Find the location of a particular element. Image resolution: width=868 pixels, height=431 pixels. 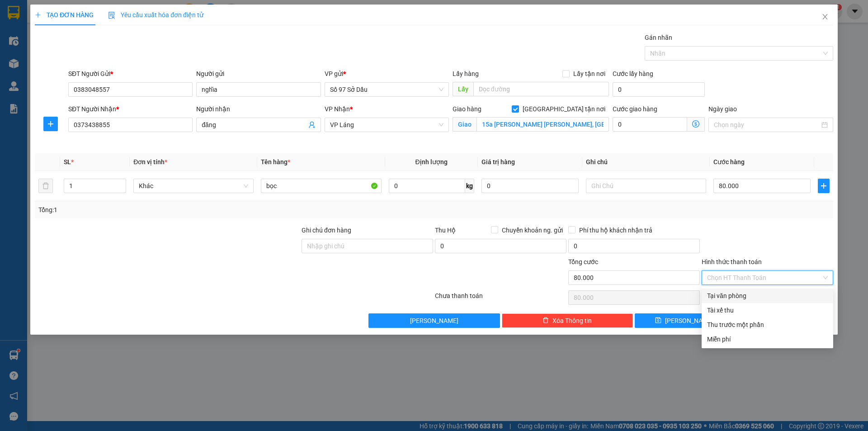

span: Thu Hộ is located at coordinates (445, 230).